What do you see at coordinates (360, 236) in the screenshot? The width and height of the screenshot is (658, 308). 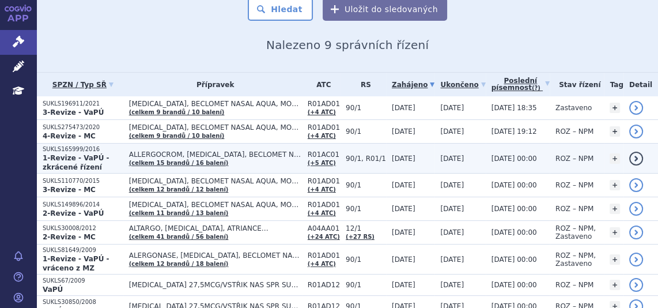 I see `a: (+27 RS)` at bounding box center [360, 236].